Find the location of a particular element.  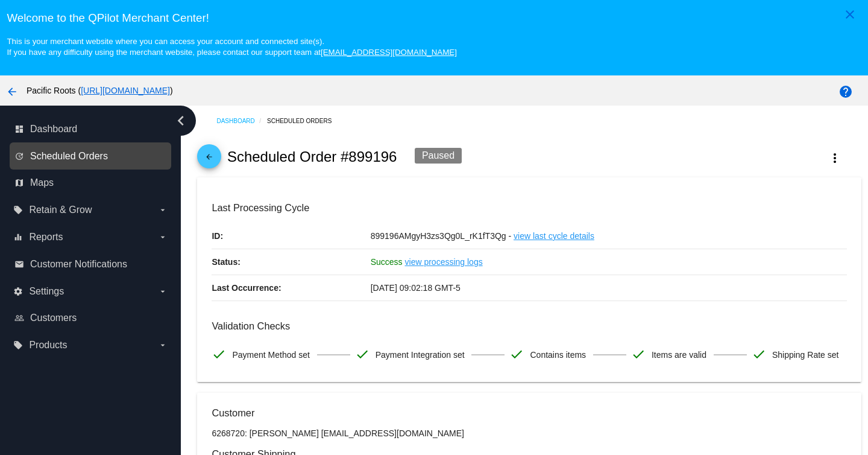

i: dashboard is located at coordinates (19, 129).